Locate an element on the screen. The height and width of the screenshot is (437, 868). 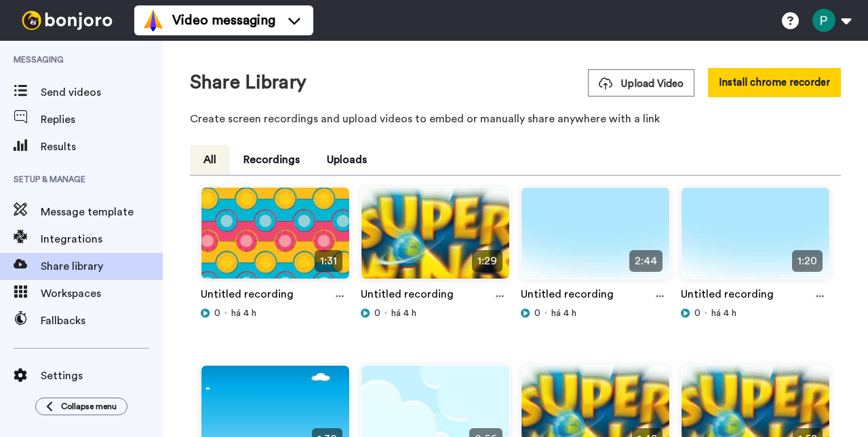
span: Upload Video is located at coordinates (641, 84).